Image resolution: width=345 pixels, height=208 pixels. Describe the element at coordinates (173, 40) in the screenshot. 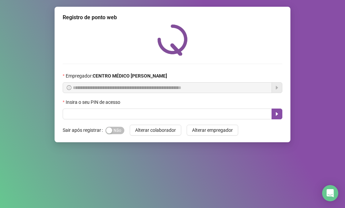

I see `img: QRPoint` at that location.